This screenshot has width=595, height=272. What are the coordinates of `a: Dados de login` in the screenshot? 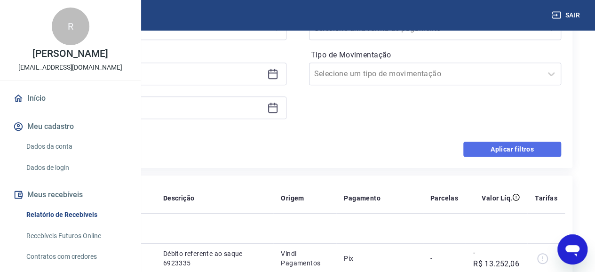 It's located at (76, 167).